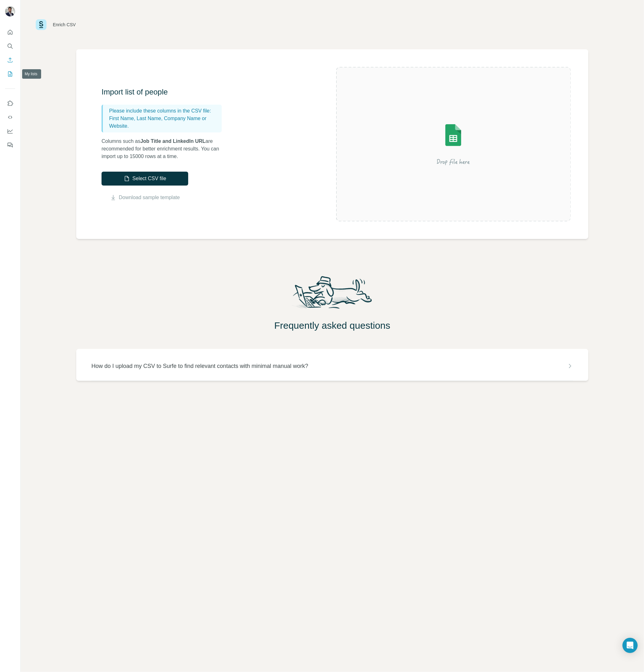 The image size is (644, 672). I want to click on button: Search, so click(10, 46).